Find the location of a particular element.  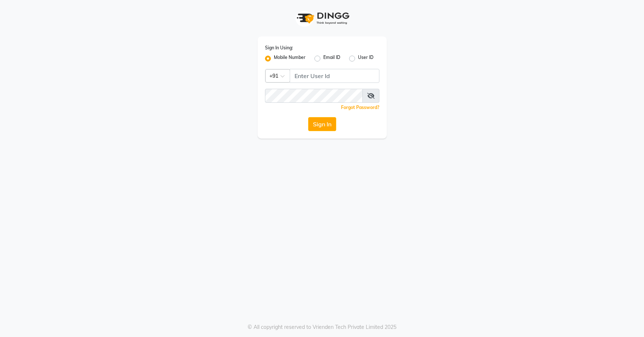

label: Sign In Using: is located at coordinates (279, 48).